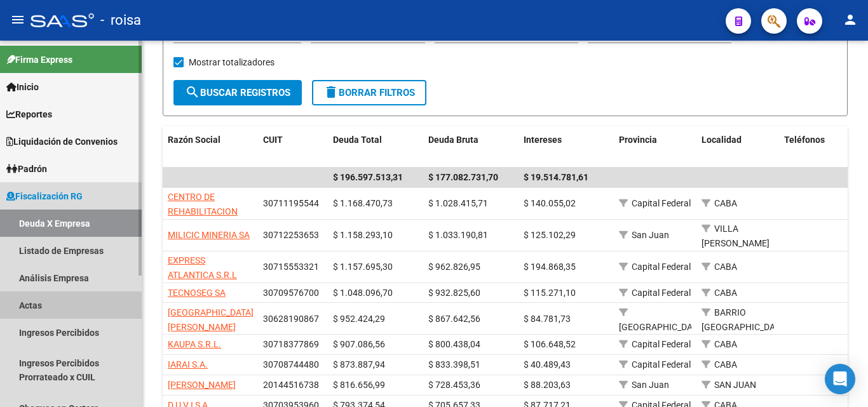 The width and height of the screenshot is (868, 407). Describe the element at coordinates (804, 140) in the screenshot. I see `span: Teléfonos` at that location.